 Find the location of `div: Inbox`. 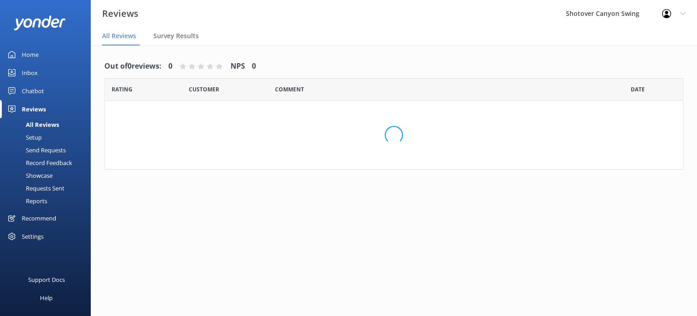

div: Inbox is located at coordinates (30, 73).